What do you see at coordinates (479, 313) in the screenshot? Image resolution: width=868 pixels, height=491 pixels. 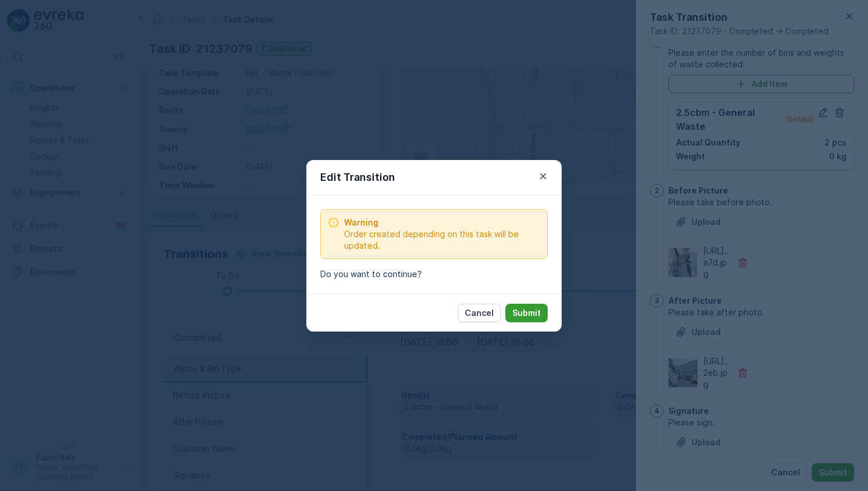 I see `button: Cancel` at bounding box center [479, 313].